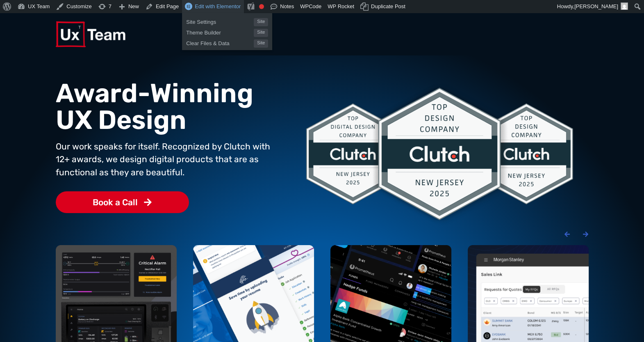 This screenshot has height=342, width=644. I want to click on span: Clear Files & Data, so click(220, 42).